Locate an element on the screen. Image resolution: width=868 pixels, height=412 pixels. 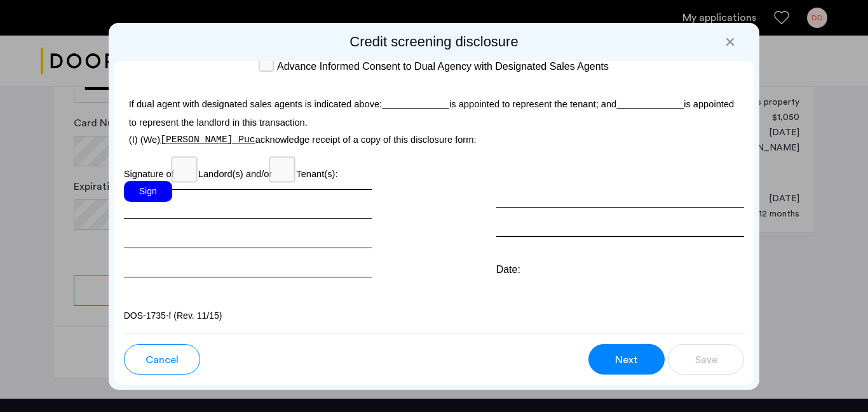
span: Next is located at coordinates (626, 360).